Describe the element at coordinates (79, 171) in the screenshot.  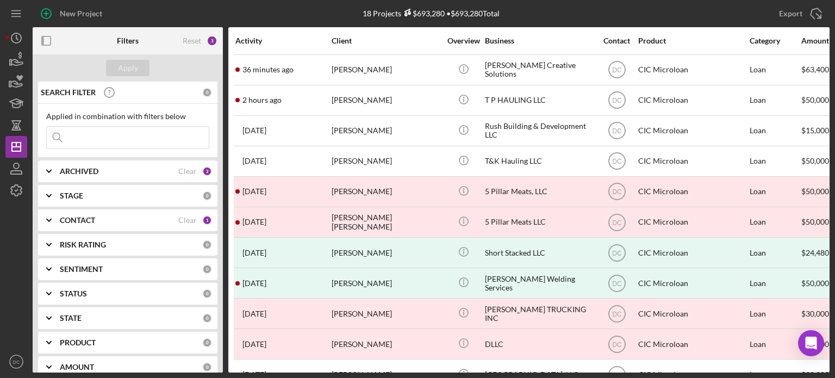
I see `b: ARCHIVED` at that location.